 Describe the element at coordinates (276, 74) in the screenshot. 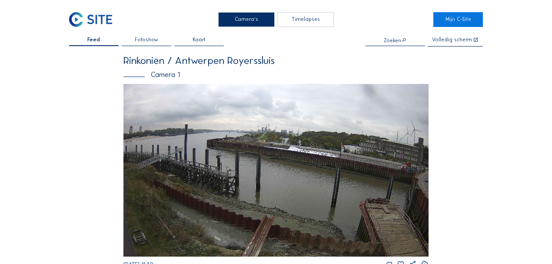

I see `div: Camera 1` at that location.